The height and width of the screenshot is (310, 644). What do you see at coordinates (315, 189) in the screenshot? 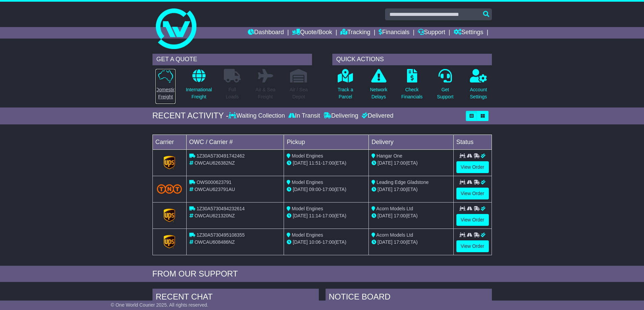
I see `span: 09:00` at bounding box center [315, 189].